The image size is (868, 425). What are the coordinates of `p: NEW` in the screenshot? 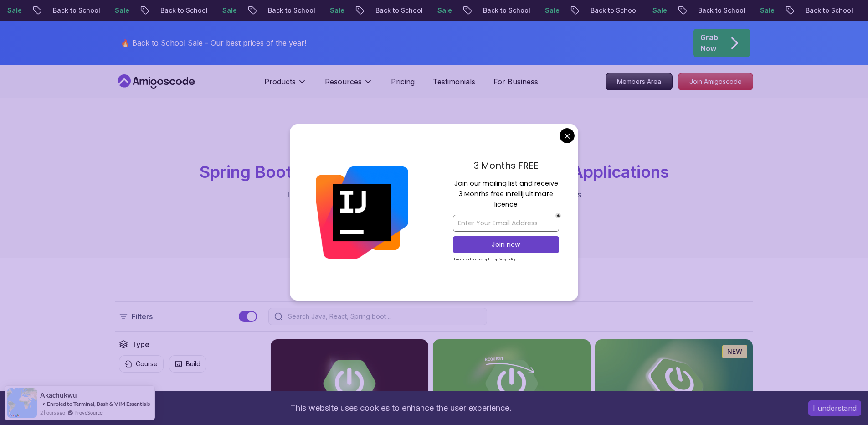 It's located at (735, 351).